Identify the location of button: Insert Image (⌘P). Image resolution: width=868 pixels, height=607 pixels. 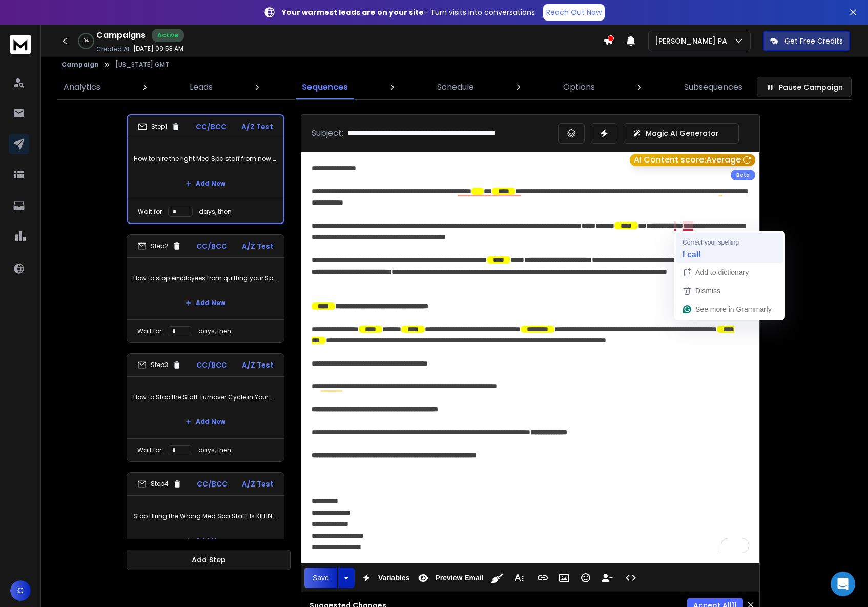
(564, 578).